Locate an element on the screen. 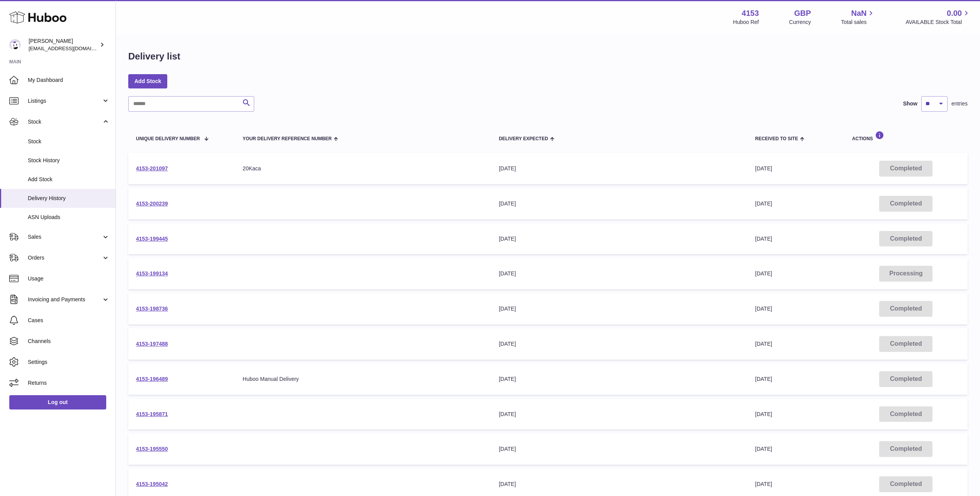 The width and height of the screenshot is (980, 496). div: Huboo Ref is located at coordinates (746, 22).